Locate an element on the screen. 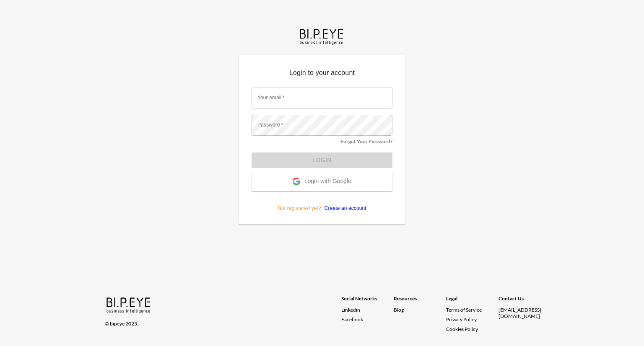 This screenshot has height=346, width=644. p: Not registered yet? is located at coordinates (322, 201).